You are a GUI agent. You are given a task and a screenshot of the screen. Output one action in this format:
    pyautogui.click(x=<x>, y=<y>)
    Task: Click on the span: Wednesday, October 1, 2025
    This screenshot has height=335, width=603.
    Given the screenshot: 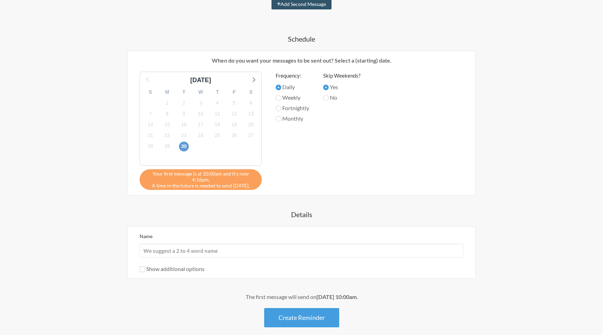 What is the action you would take?
    pyautogui.click(x=167, y=103)
    